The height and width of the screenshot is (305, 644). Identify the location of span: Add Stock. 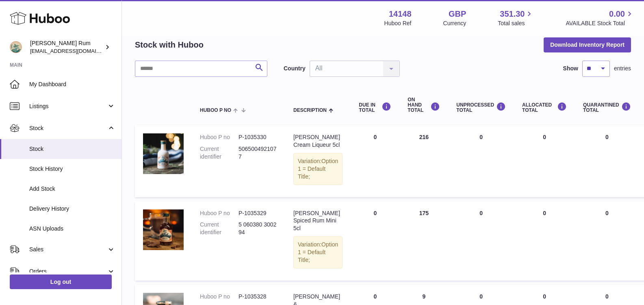
(72, 189).